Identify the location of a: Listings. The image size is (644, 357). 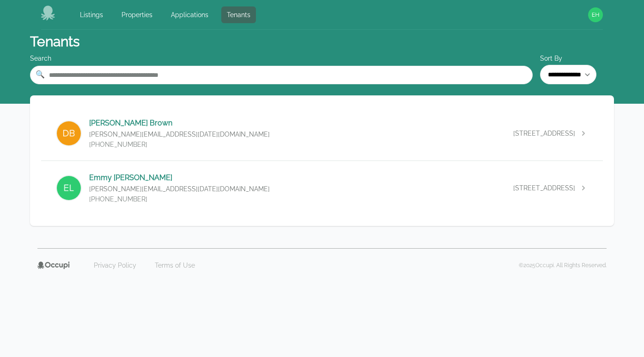
(91, 15).